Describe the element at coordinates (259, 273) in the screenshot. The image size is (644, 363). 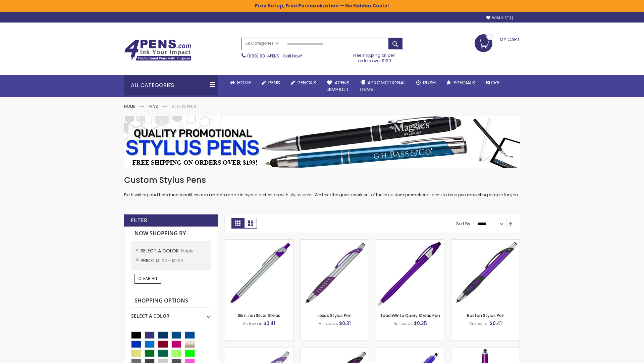
I see `img: Slim Jen Silver Stylus-Purple` at that location.